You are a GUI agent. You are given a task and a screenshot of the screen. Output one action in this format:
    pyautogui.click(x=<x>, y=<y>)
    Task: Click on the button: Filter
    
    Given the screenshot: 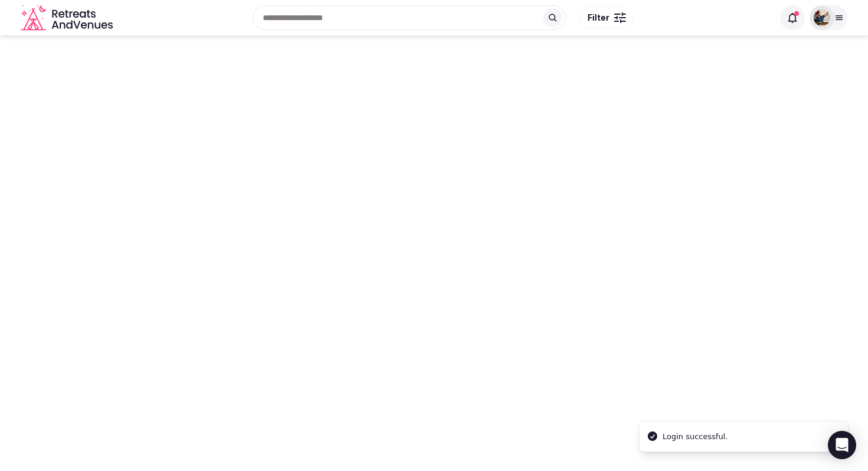 What is the action you would take?
    pyautogui.click(x=607, y=18)
    